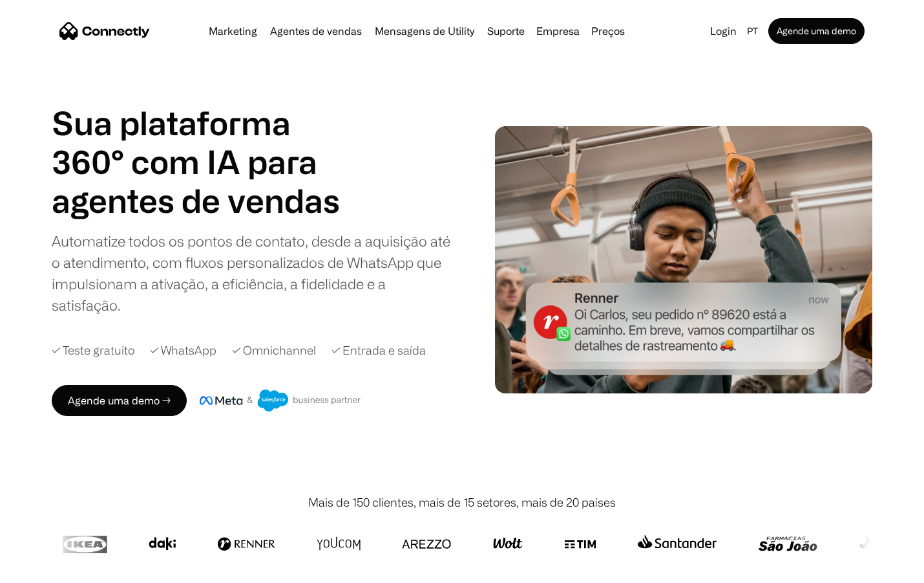 The width and height of the screenshot is (924, 583). What do you see at coordinates (45, 569) in the screenshot?
I see `aside: Language selected: Português (Brasil)` at bounding box center [45, 569].